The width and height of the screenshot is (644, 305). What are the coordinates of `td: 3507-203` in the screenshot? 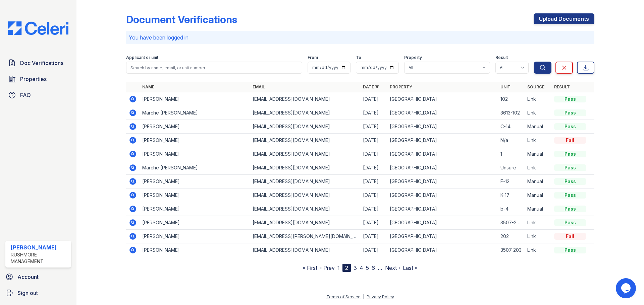 It's located at (511, 223).